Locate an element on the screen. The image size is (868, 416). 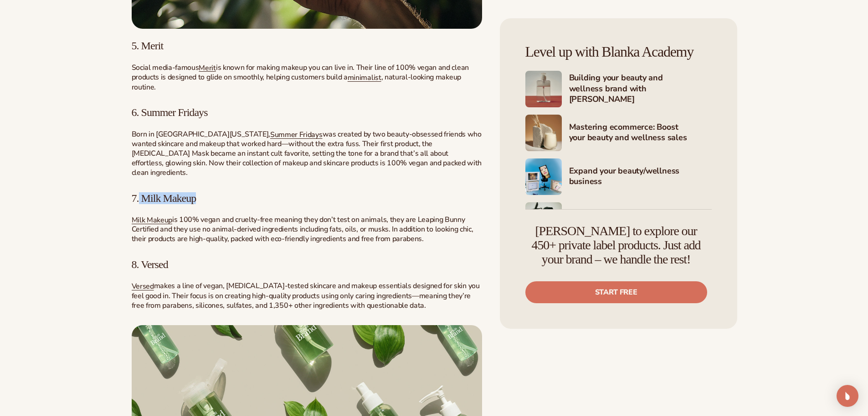
h4: Level up with Blanka Academy is located at coordinates (619, 51).